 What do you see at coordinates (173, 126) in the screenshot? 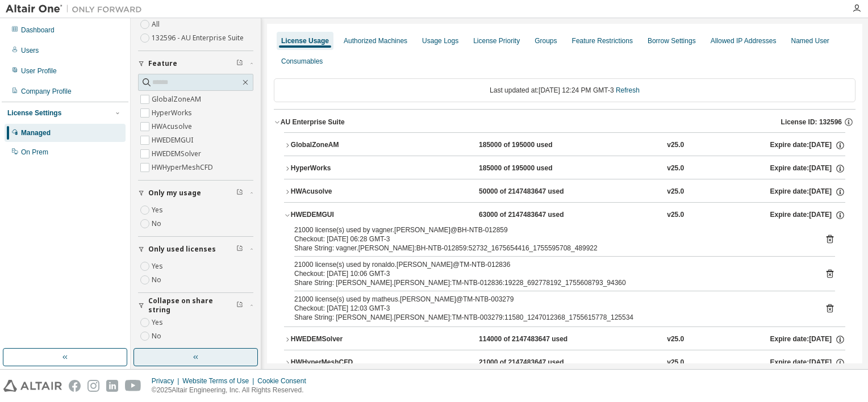
I see `label: HWAcusolve` at bounding box center [173, 126].